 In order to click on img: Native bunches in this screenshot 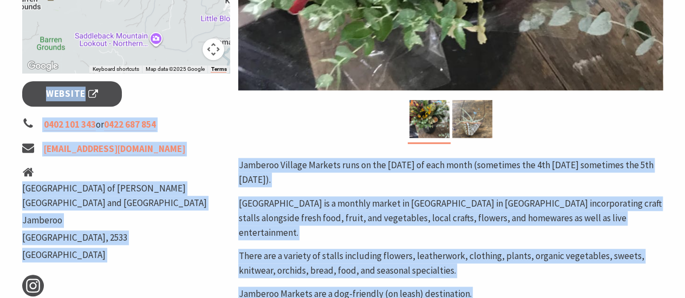, I will do `click(429, 119)`.